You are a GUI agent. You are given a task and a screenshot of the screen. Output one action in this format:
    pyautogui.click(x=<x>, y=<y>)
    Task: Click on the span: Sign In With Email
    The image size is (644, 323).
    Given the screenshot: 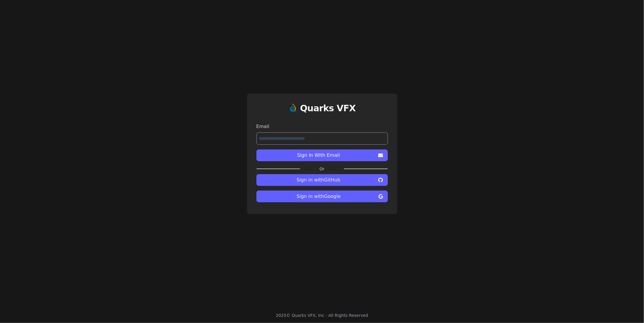 What is the action you would take?
    pyautogui.click(x=318, y=155)
    